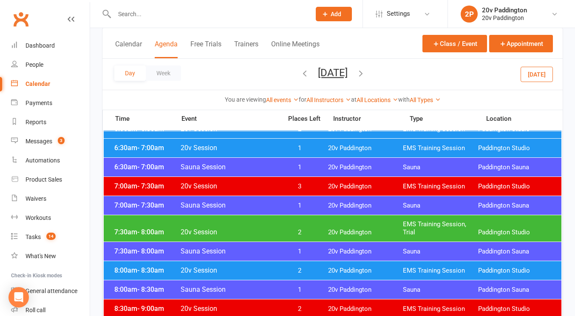 Image resolution: width=575 pixels, height=316 pixels. Describe the element at coordinates (50, 122) in the screenshot. I see `a: Reports` at that location.